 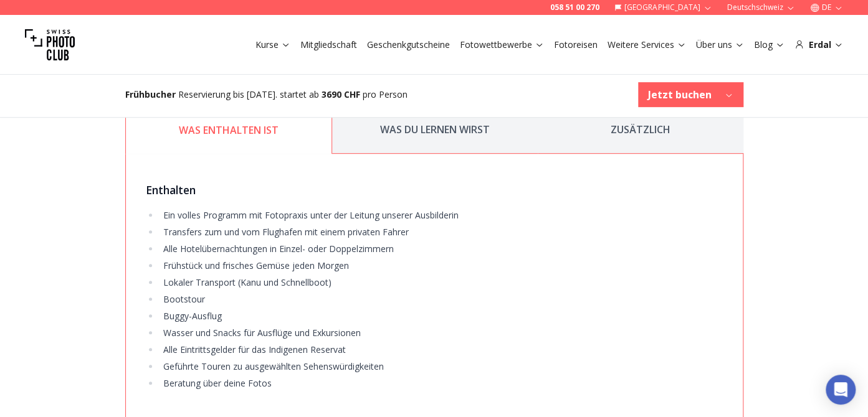 I want to click on a: Fotoreisen, so click(x=576, y=44).